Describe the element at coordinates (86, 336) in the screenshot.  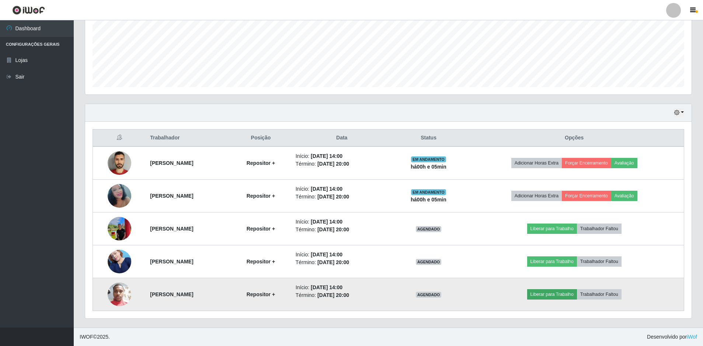
I see `span: IWOF` at that location.